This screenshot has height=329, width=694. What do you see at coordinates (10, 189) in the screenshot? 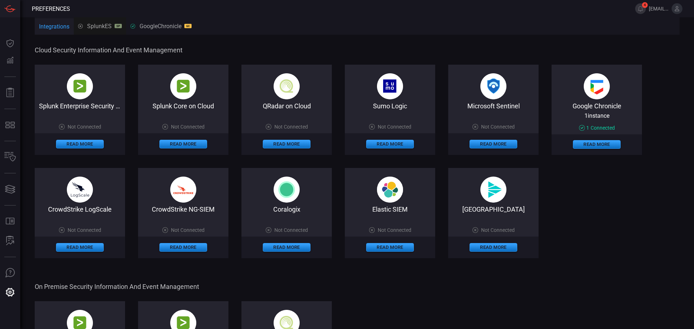
I see `button: Cards` at bounding box center [10, 189].